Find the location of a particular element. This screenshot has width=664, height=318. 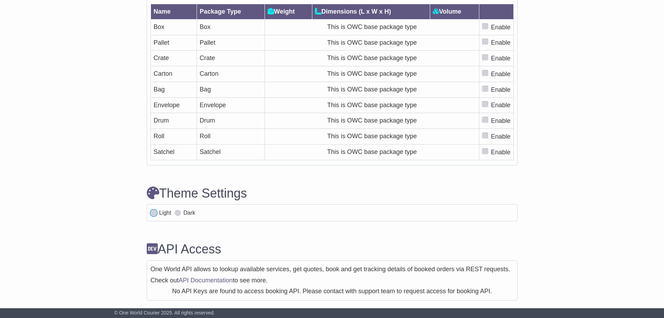

p: One World API allows to lookup available services, get quotes, book and get tracking details of b... is located at coordinates (332, 269).